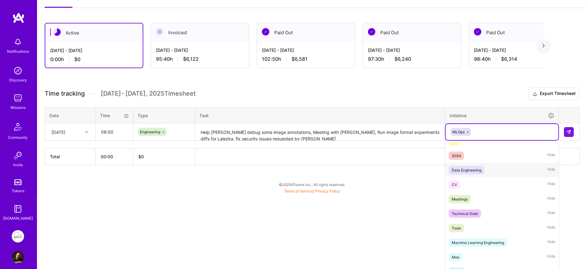  Describe the element at coordinates (18, 107) in the screenshot. I see `div: Missions` at that location.